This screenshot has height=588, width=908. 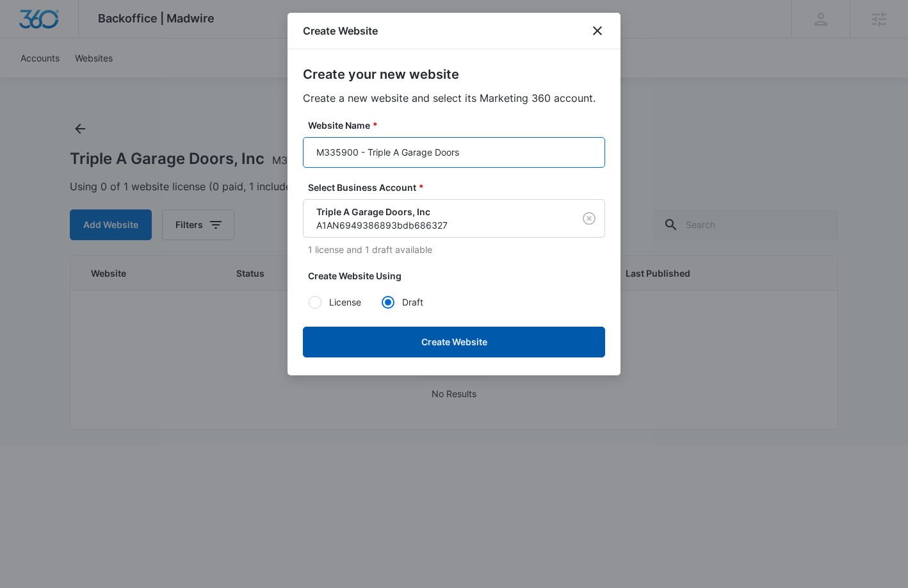 I want to click on button: close, so click(x=598, y=31).